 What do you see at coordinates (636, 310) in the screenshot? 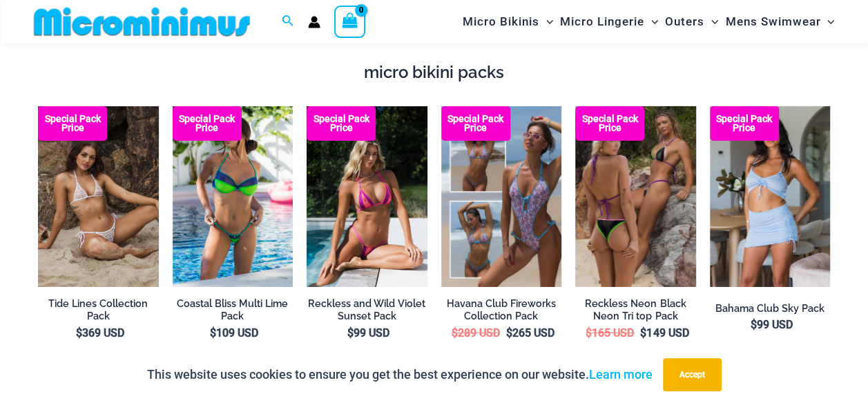
I see `h2: Reckless Neon Black Neon Tri top Pack` at bounding box center [636, 310].